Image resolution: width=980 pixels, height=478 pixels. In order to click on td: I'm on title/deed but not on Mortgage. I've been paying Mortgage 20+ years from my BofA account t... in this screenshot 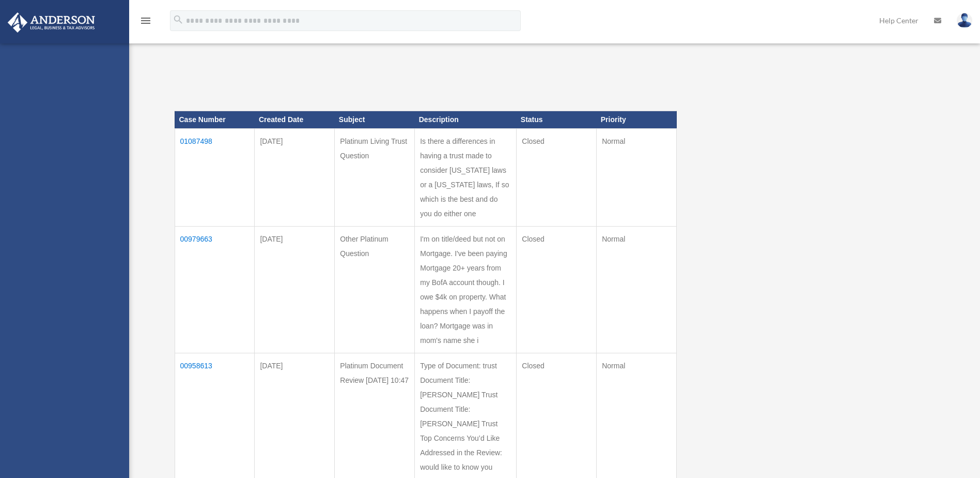, I will do `click(465, 290)`.